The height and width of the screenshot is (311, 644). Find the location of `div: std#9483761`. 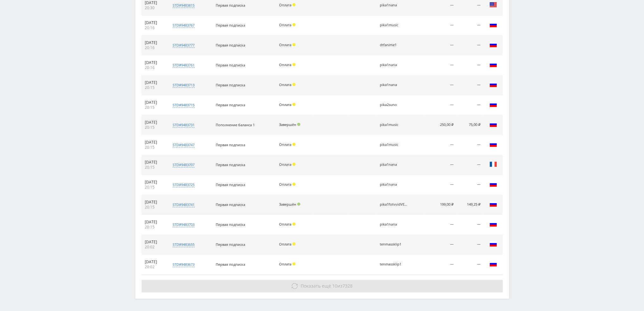

div: std#9483761 is located at coordinates (184, 66).